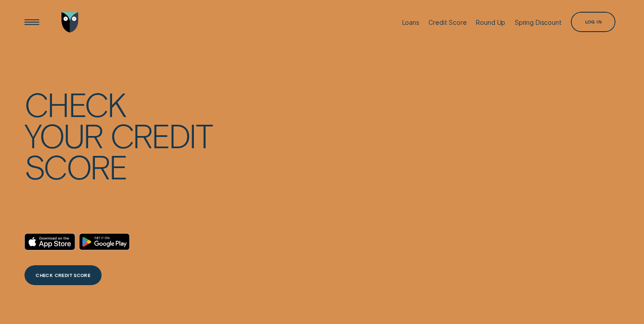 The width and height of the screenshot is (644, 324). I want to click on img: Wisr, so click(70, 22).